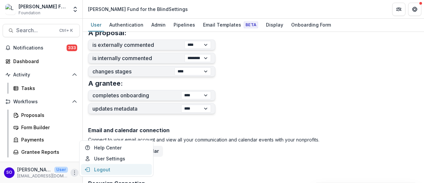 The height and width of the screenshot is (183, 424). What do you see at coordinates (75, 172) in the screenshot?
I see `button: More` at bounding box center [75, 172].